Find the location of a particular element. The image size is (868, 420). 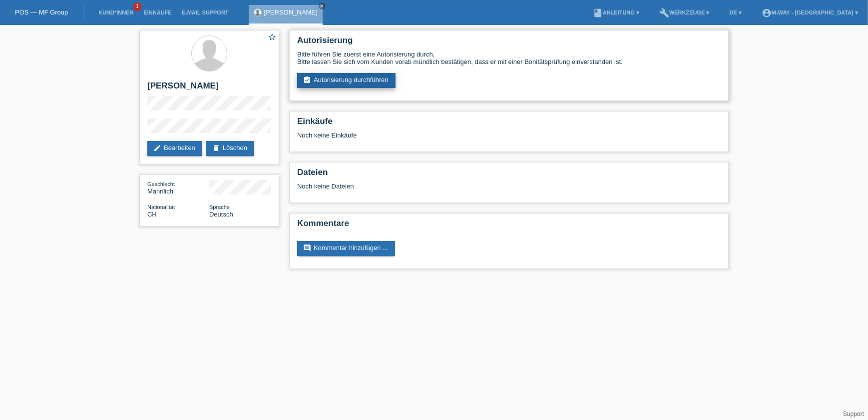

i: account_circle is located at coordinates (766, 13).